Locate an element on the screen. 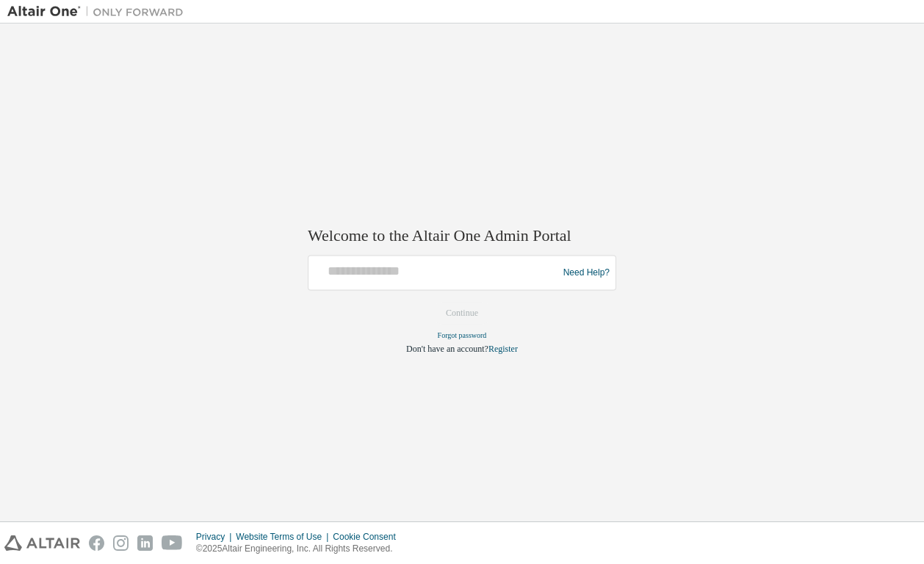 The width and height of the screenshot is (924, 564). a: Need Help? is located at coordinates (586, 273).